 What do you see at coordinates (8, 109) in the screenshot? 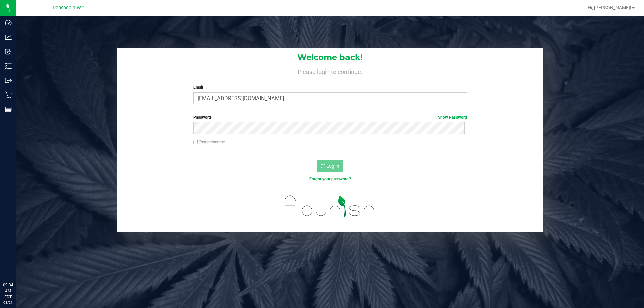
I see `inline-svg: Reports` at bounding box center [8, 109].